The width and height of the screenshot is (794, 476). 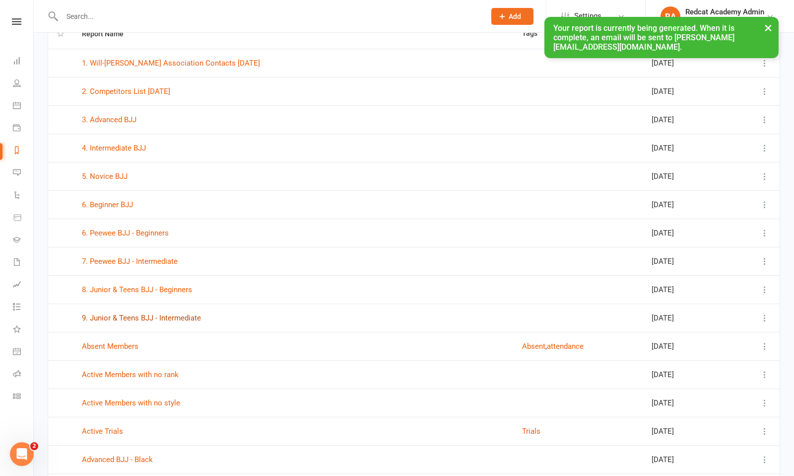 I want to click on a: Active Trials, so click(x=102, y=431).